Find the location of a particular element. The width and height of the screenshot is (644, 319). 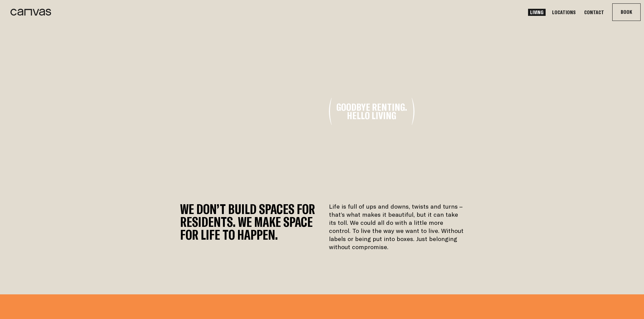

p: Life is full of ups and downs, twists and turns – that’s what makes it beautiful, but it can take... is located at coordinates (396, 227).